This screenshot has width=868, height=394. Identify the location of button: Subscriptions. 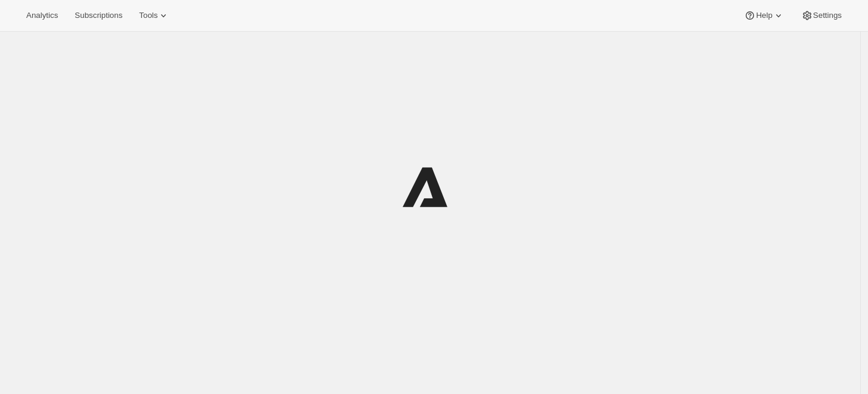
(99, 16).